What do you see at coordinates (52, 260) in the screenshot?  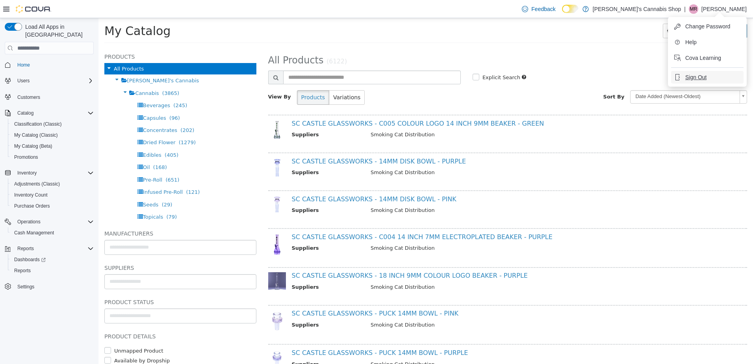 I see `span: Dashboards` at bounding box center [52, 260].